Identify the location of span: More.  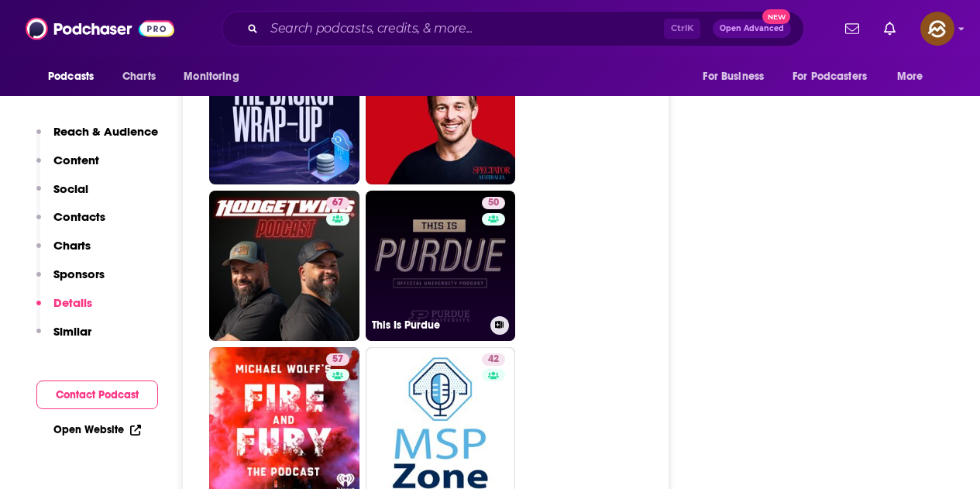
(910, 77).